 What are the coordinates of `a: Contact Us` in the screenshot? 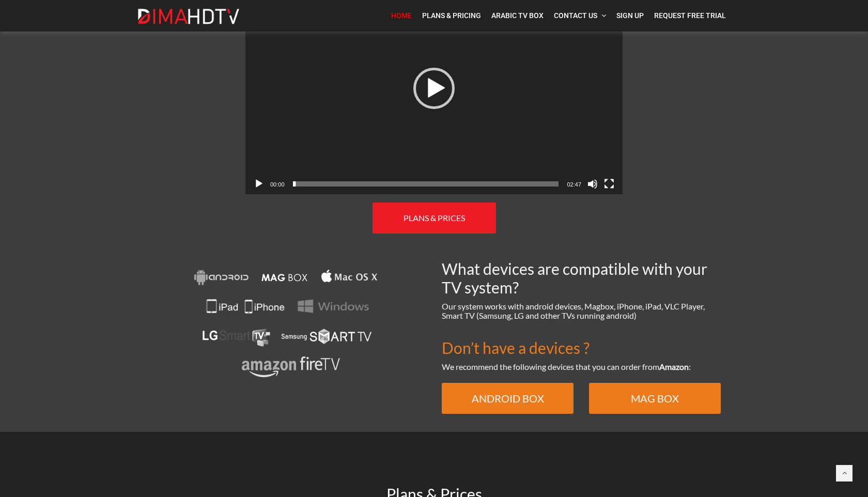 It's located at (580, 15).